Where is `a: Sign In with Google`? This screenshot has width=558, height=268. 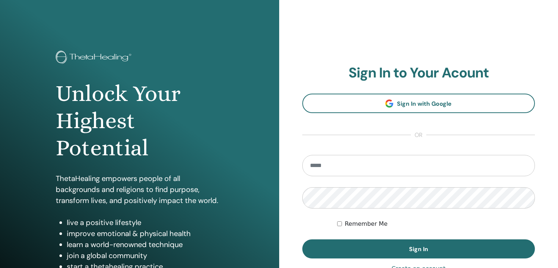
a: Sign In with Google is located at coordinates (419, 103).